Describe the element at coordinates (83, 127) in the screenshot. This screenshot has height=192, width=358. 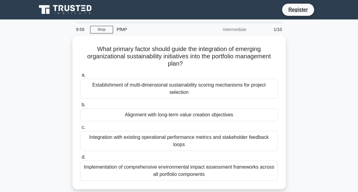
I see `span: c.` at that location.